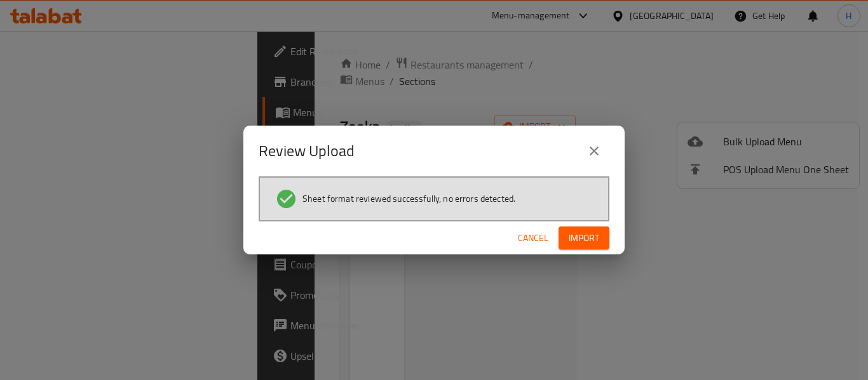 The width and height of the screenshot is (868, 380). I want to click on span: Sheet format reviewed successfully, no errors detected., so click(409, 198).